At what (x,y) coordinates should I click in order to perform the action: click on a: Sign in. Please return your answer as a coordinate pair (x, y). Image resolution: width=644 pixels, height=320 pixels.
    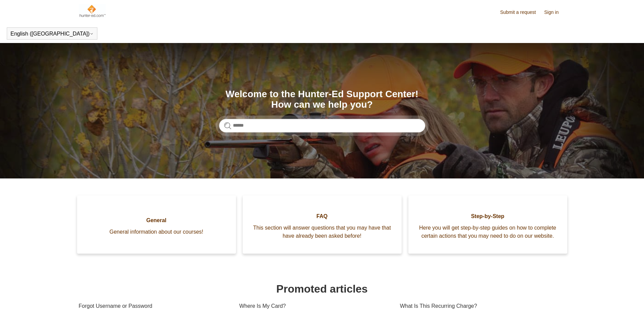
    Looking at the image, I should click on (555, 12).